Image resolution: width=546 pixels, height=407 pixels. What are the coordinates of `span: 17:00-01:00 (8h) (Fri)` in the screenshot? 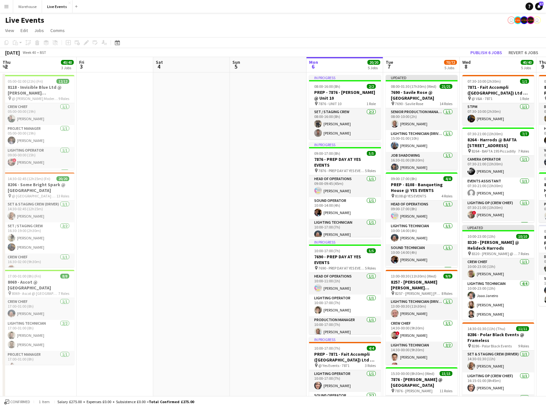 It's located at (24, 276).